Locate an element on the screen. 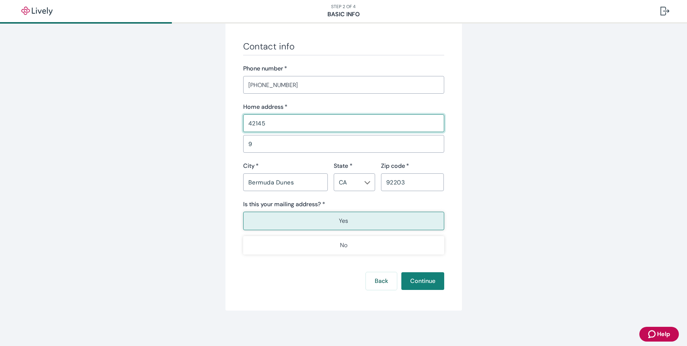 The height and width of the screenshot is (346, 687). svg: Zendesk support icon is located at coordinates (652, 335).